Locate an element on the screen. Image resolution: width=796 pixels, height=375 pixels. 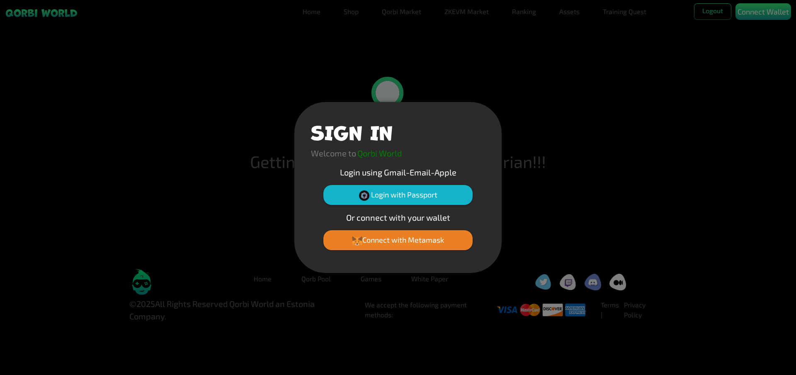
p: Welcome to is located at coordinates (333, 153).